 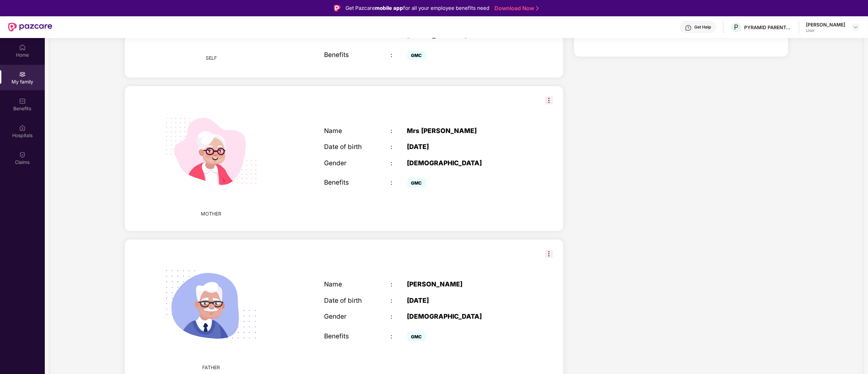 What do you see at coordinates (22, 155) in the screenshot?
I see `img: svg+xml;base64,PHN2ZyBpZD0iQ2xhaW0iIHhtbG5zPSJodHRwOi8vd3d3LnczLm9yZy8yMDAwL3N2ZyIgd2lkdGg9IjIwIi...` at bounding box center [22, 155].